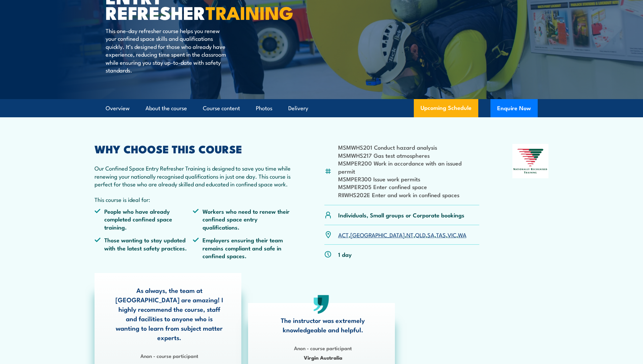  I want to click on li: MSMPER200 Work in accordance with an issued permit, so click(409, 167).